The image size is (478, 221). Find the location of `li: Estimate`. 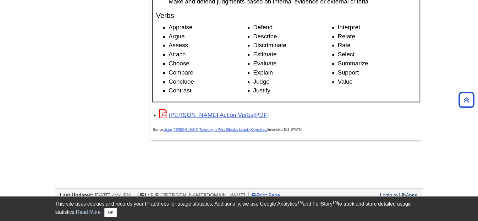

li: Estimate is located at coordinates (293, 54).